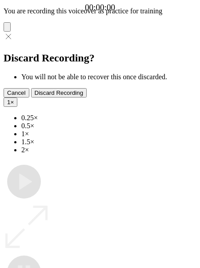 The width and height of the screenshot is (200, 268). I want to click on li: 1×, so click(109, 134).